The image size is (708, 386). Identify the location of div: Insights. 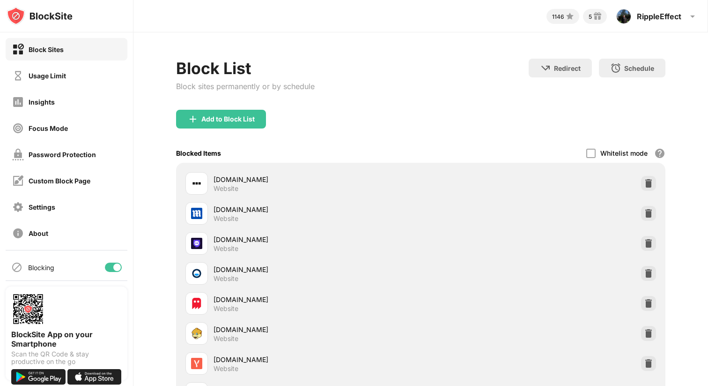
(42, 102).